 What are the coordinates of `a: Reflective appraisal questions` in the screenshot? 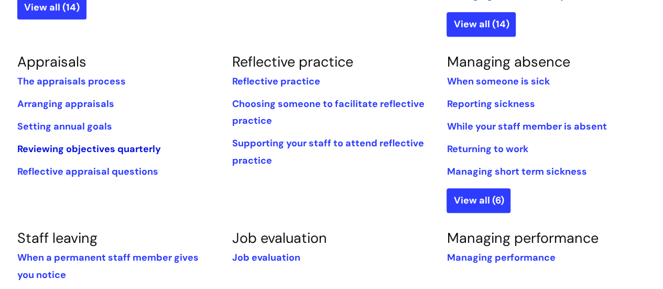 It's located at (87, 171).